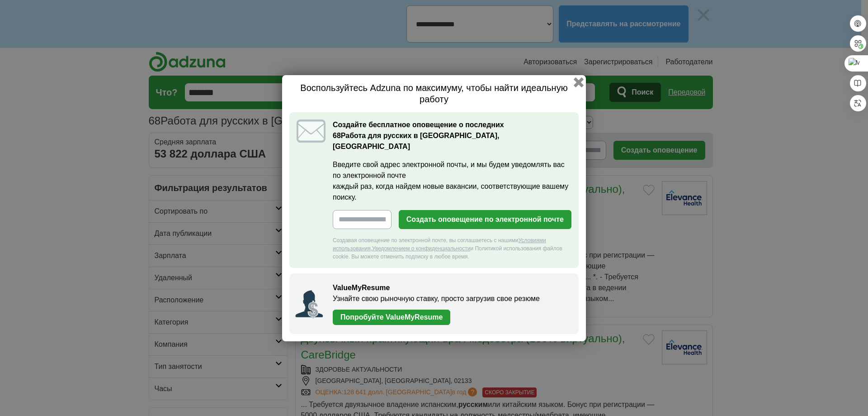 The image size is (868, 416). I want to click on font: Введите свой адрес электронной почты, и мы будем уведомлять вас по электронной почте, so click(448, 170).